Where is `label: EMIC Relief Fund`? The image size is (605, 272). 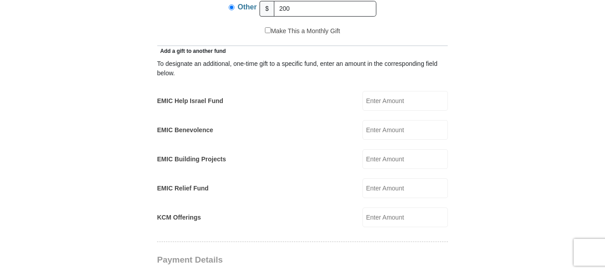 label: EMIC Relief Fund is located at coordinates (183, 188).